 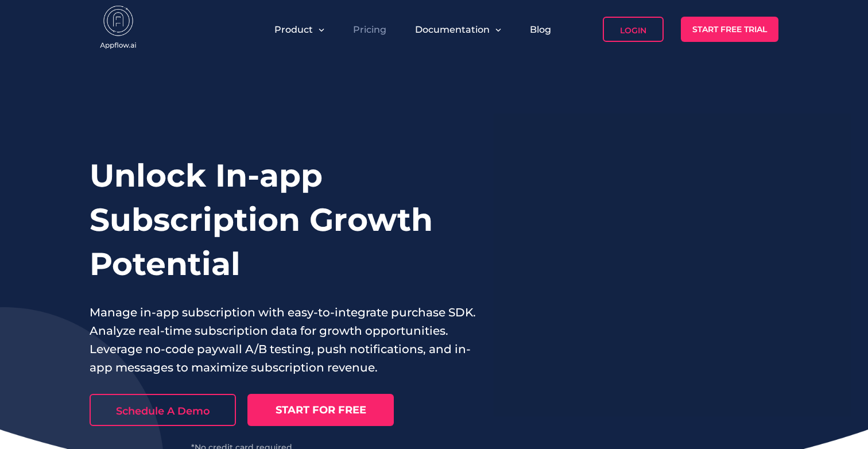 What do you see at coordinates (283, 219) in the screenshot?
I see `h1: Unlock In-app Subscription Growth Potential` at bounding box center [283, 219].